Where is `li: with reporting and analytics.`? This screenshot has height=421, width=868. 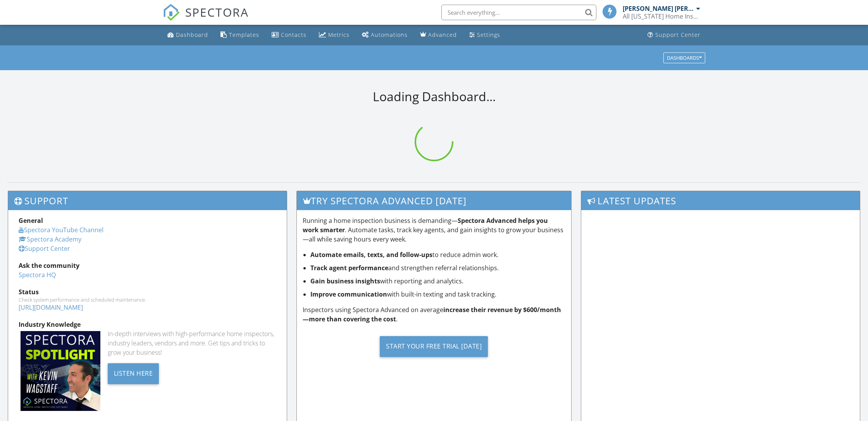
li: with reporting and analytics. is located at coordinates (437, 281).